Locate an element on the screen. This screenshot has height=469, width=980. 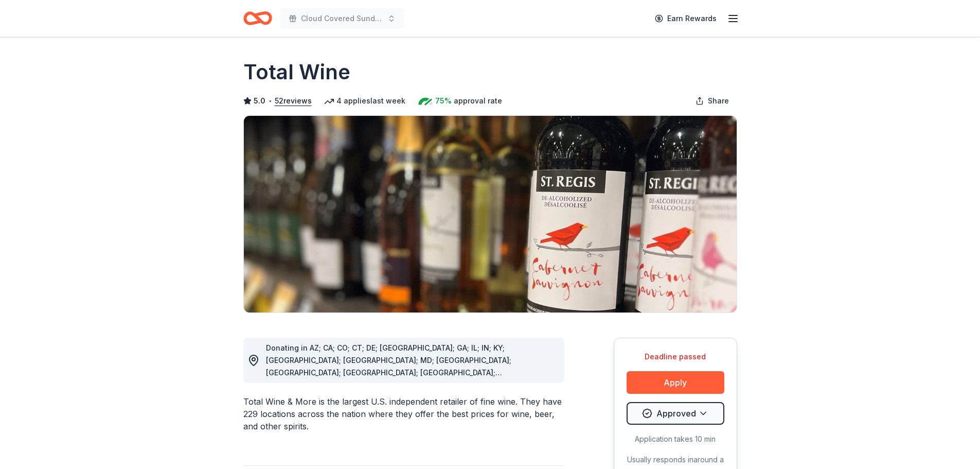
span: 75% is located at coordinates (444, 100).